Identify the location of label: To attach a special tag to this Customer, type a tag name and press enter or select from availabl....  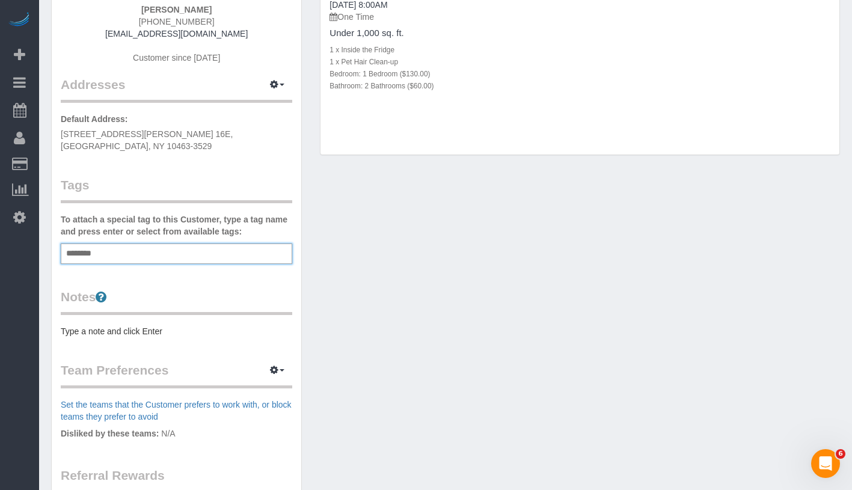
(176, 225).